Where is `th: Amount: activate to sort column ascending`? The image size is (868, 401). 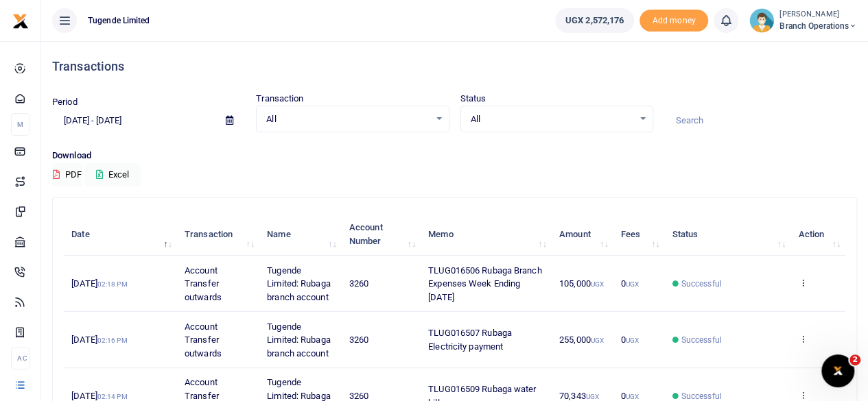 th: Amount: activate to sort column ascending is located at coordinates (583, 234).